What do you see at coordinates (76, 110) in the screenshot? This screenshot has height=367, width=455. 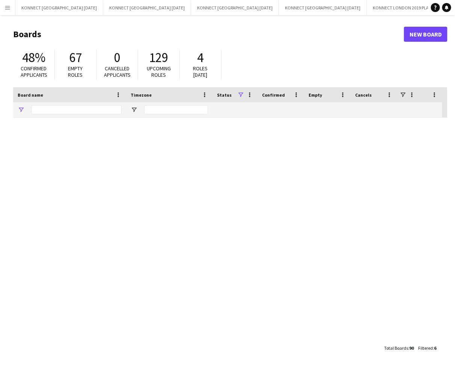 I see `input: Board name Filter Input` at bounding box center [76, 110].